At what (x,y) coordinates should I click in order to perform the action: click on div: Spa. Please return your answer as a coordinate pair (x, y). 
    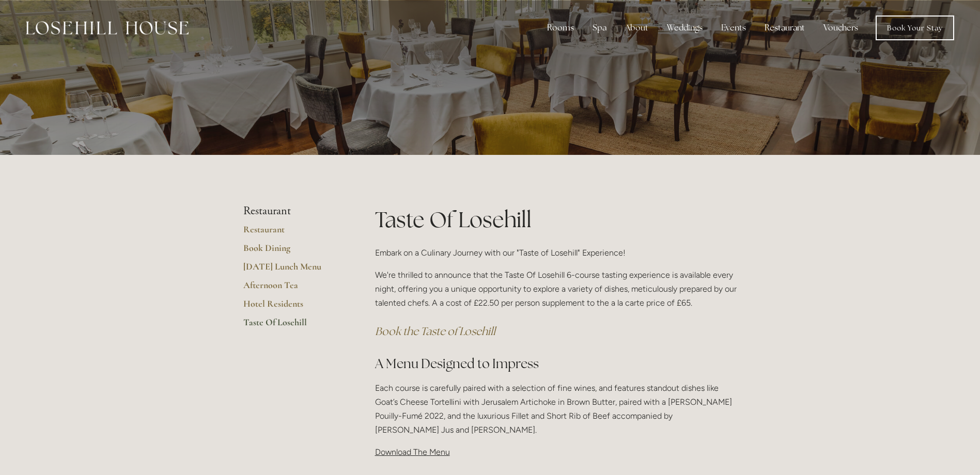
    Looking at the image, I should click on (599, 28).